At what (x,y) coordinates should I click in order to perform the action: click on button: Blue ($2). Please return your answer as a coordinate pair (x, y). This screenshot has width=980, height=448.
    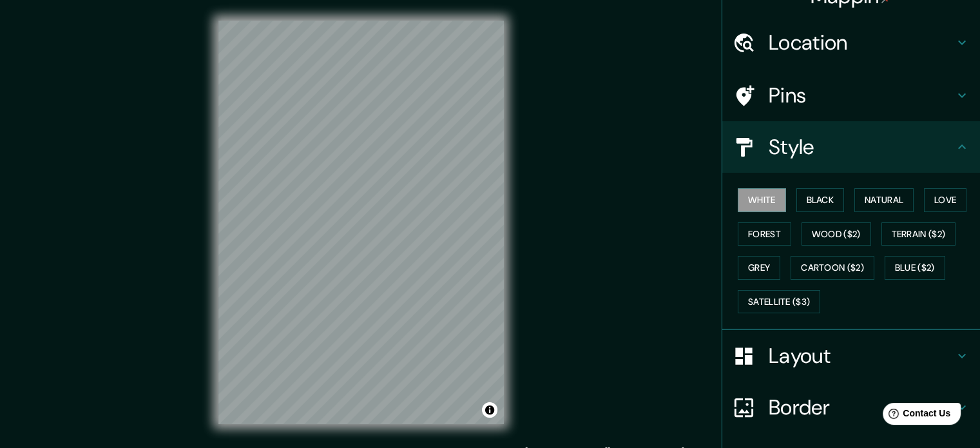
    Looking at the image, I should click on (915, 267).